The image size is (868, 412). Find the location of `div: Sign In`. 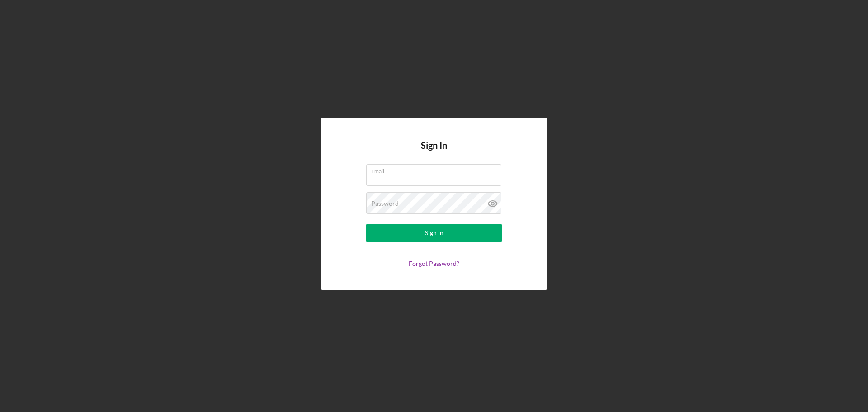

div: Sign In is located at coordinates (434, 233).